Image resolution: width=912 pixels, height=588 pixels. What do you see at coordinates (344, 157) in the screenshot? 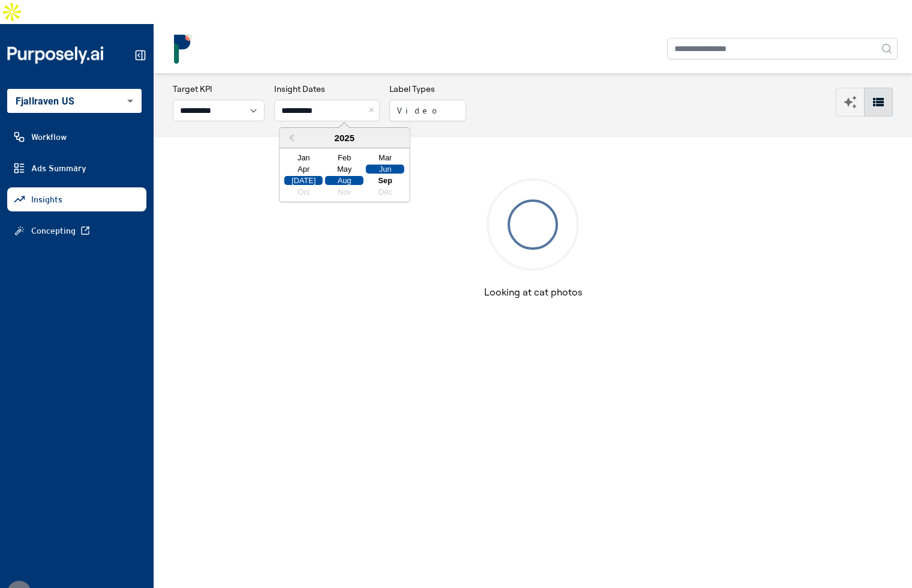
I see `div: Choose February 2025` at bounding box center [344, 157].